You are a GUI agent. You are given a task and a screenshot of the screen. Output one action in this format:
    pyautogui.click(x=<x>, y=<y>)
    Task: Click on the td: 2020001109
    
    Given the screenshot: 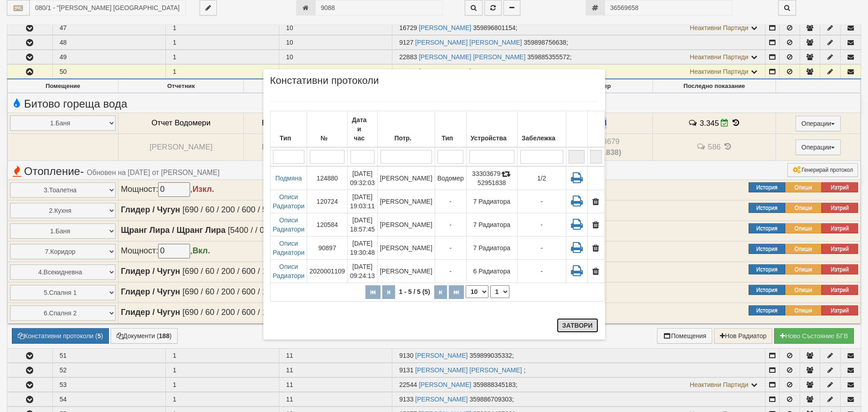 What is the action you would take?
    pyautogui.click(x=327, y=271)
    